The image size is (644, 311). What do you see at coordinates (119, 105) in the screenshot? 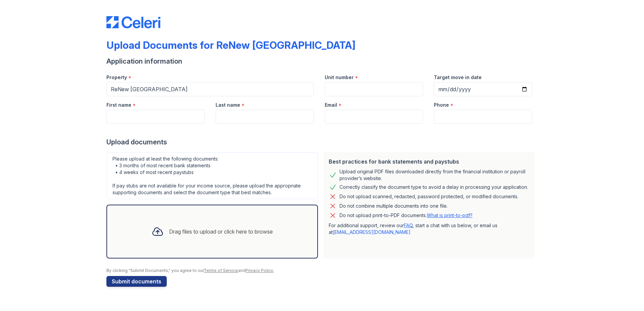
I see `label: First name` at bounding box center [119, 105].